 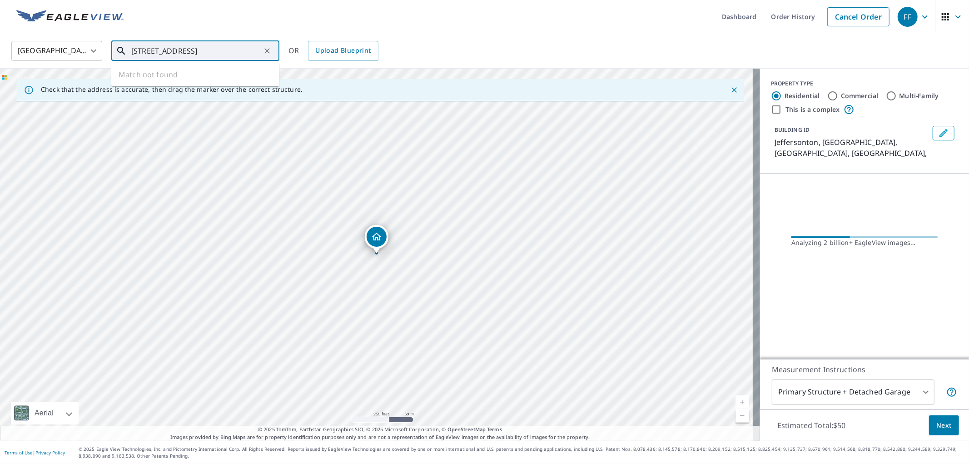 I want to click on div: Primary Structure + Detached Garage, so click(x=853, y=392).